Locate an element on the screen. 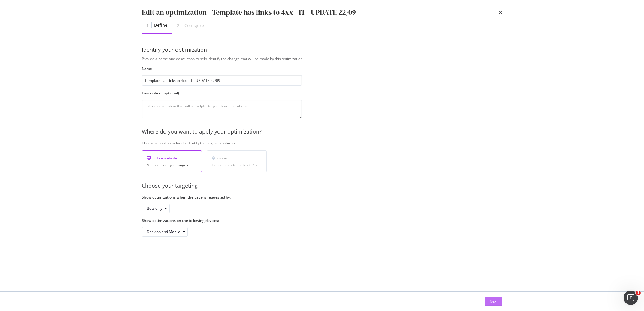 The width and height of the screenshot is (644, 311). div: Provide a name and description to help identify the change that will be made by this optimization. is located at coordinates (322, 59).